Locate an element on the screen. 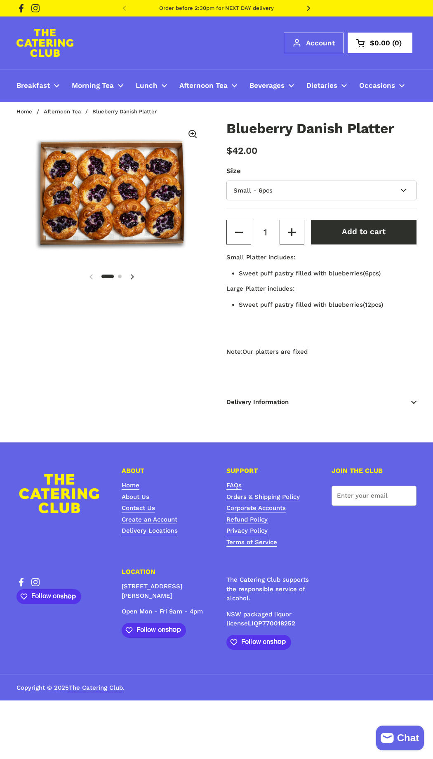 This screenshot has height=759, width=433. b: Large Platter includes: is located at coordinates (260, 289).